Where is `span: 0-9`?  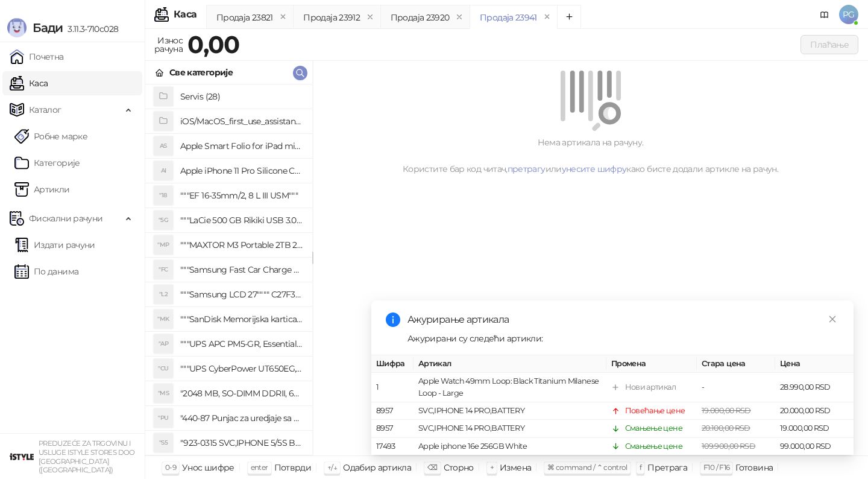 span: 0-9 is located at coordinates (170, 467).